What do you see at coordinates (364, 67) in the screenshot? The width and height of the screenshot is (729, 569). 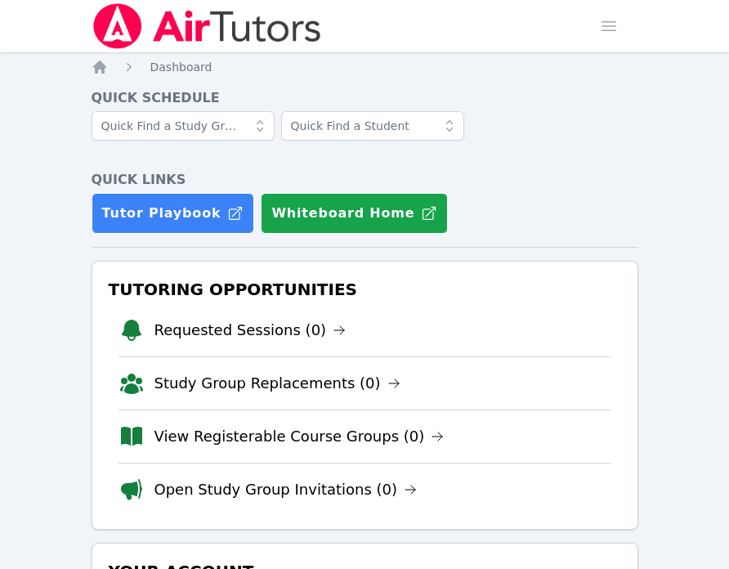 I see `nav: Breadcrumb` at bounding box center [364, 67].